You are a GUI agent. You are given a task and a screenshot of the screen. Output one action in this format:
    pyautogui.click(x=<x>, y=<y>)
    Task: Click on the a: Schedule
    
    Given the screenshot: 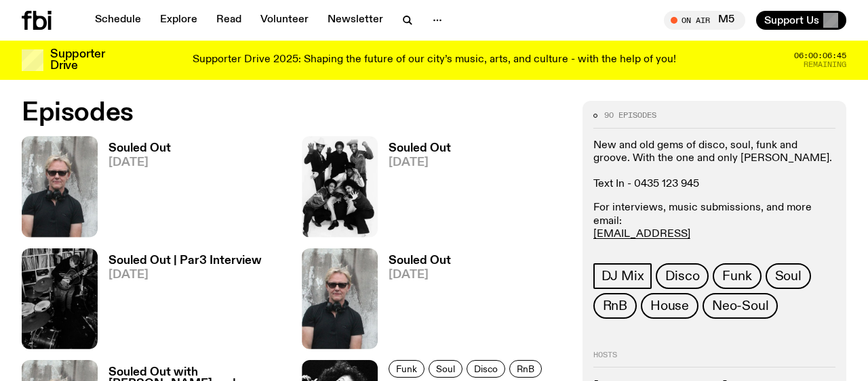 What is the action you would take?
    pyautogui.click(x=118, y=20)
    